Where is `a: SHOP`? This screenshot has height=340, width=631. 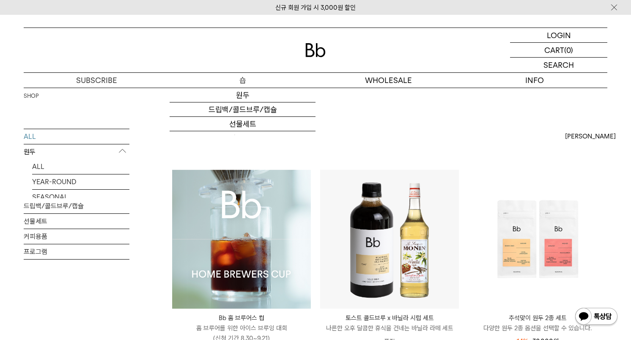 a: SHOP is located at coordinates (31, 96).